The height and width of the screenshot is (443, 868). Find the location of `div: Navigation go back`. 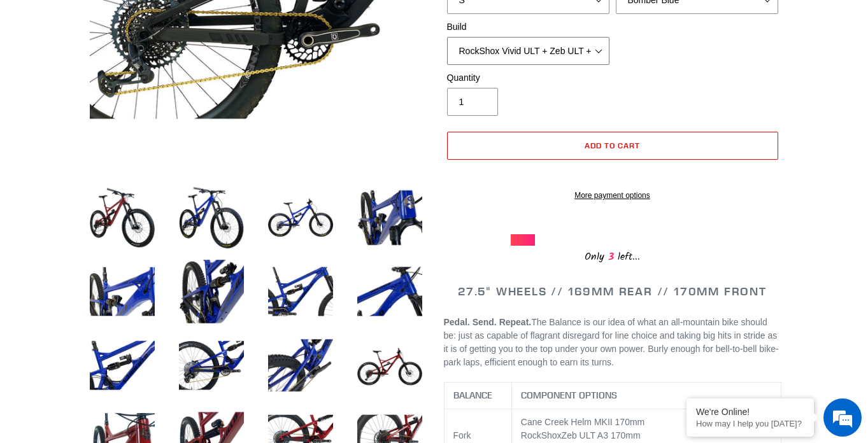

div: Navigation go back is located at coordinates (23, 80).